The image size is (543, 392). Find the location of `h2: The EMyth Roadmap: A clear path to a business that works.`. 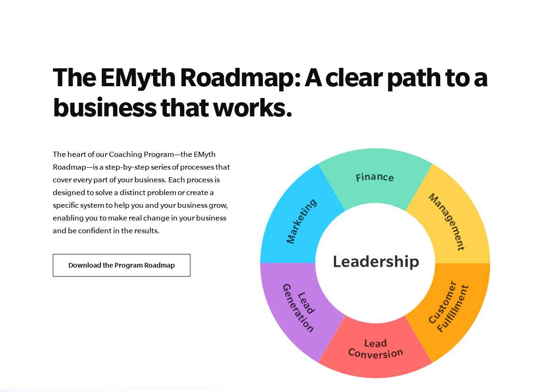

h2: The EMyth Roadmap: A clear path to a business that works. is located at coordinates (271, 92).